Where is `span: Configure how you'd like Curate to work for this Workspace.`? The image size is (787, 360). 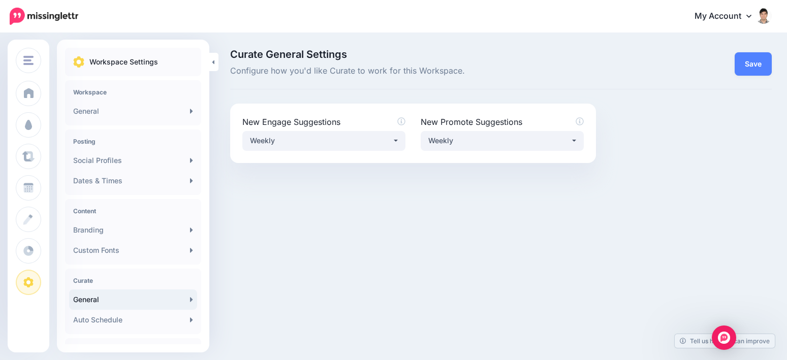
span: Configure how you'd like Curate to work for this Workspace. is located at coordinates (408, 71).